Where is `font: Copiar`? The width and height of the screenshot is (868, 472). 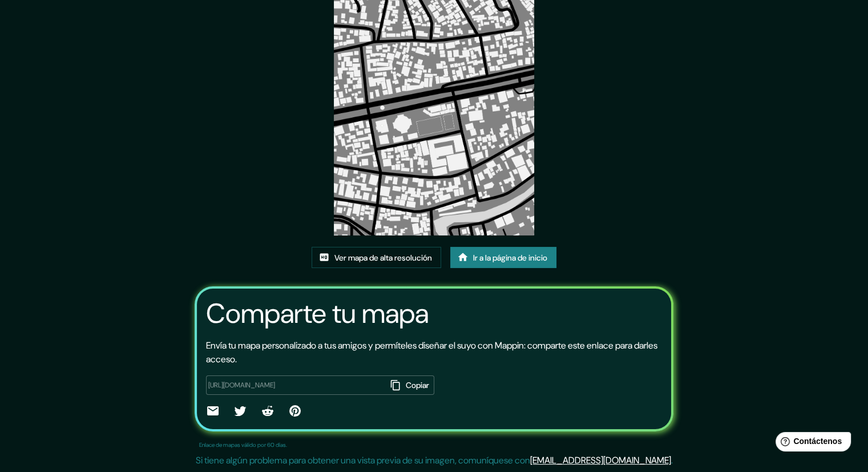
font: Copiar is located at coordinates (417, 386).